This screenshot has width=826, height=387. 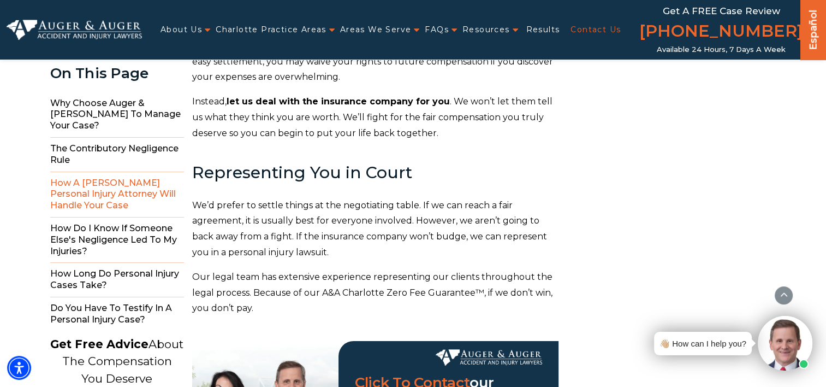 What do you see at coordinates (375, 117) in the screenshot?
I see `p: Instead, . We won’t let them tell us what they think you are worth. We’ll fight for the fair comp...` at bounding box center [375, 117].